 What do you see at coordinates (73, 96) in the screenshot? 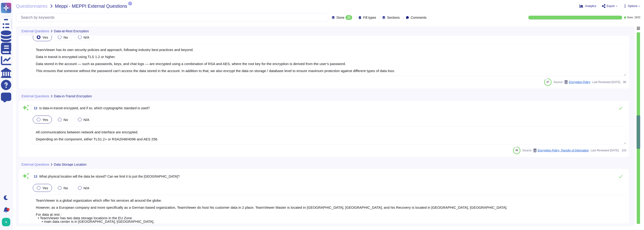
I see `span: Data-in-Transit Encryption` at bounding box center [73, 96].